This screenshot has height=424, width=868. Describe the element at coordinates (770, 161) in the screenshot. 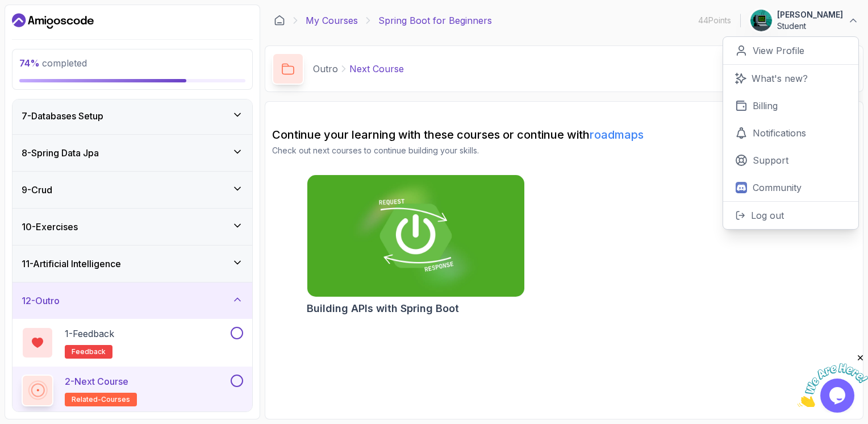

I see `p: Support` at that location.